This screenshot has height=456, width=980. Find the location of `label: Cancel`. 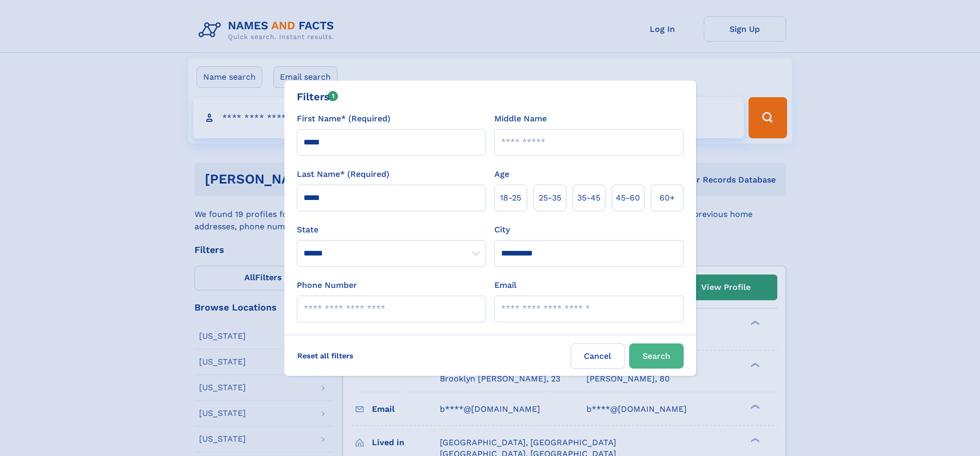

label: Cancel is located at coordinates (598, 356).